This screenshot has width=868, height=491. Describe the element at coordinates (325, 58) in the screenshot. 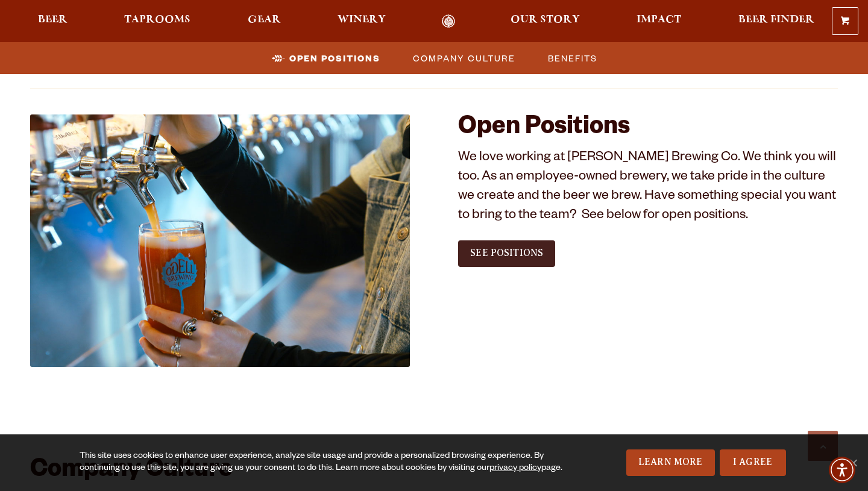

I see `a: Open Positions` at that location.